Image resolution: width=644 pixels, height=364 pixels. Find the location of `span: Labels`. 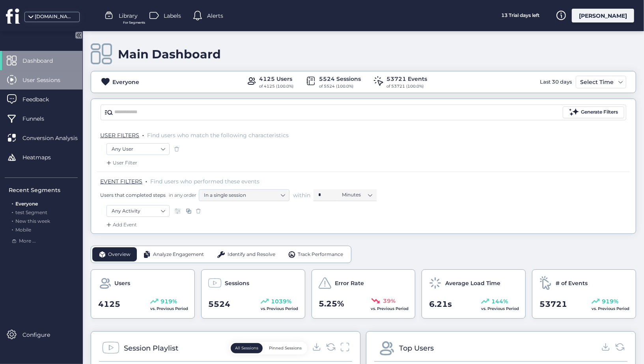

span: Labels is located at coordinates (172, 16).